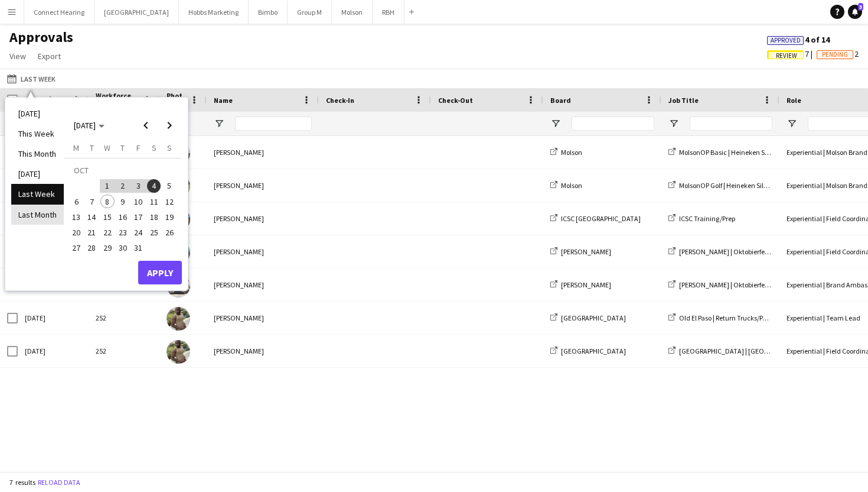 The width and height of the screenshot is (868, 492). What do you see at coordinates (107, 248) in the screenshot?
I see `span: 29` at bounding box center [107, 248].